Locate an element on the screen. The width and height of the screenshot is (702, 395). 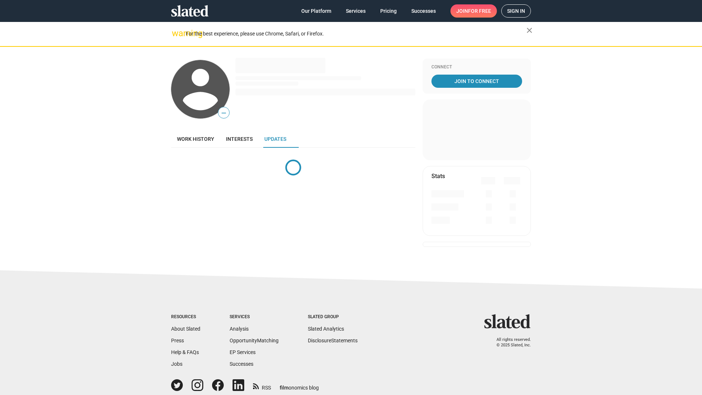
span: Interests is located at coordinates (239, 139).